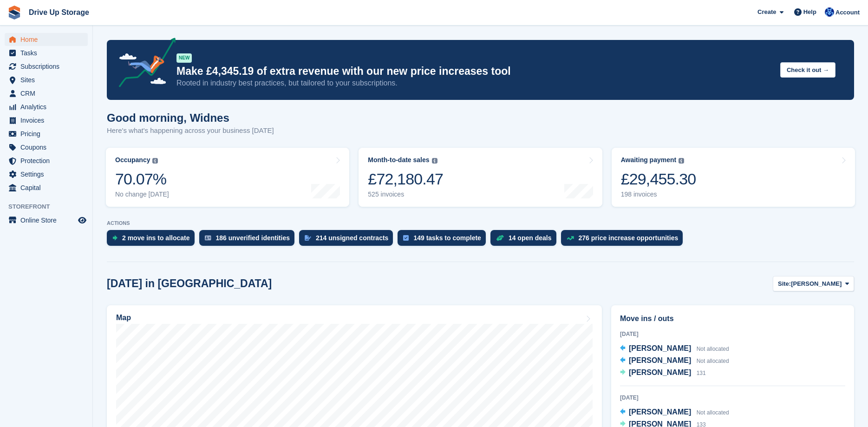 This screenshot has height=427, width=868. I want to click on div: 214 unsigned contracts, so click(353, 237).